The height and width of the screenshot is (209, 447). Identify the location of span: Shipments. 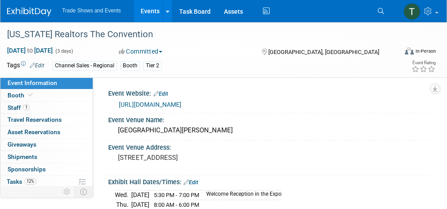
(22, 157).